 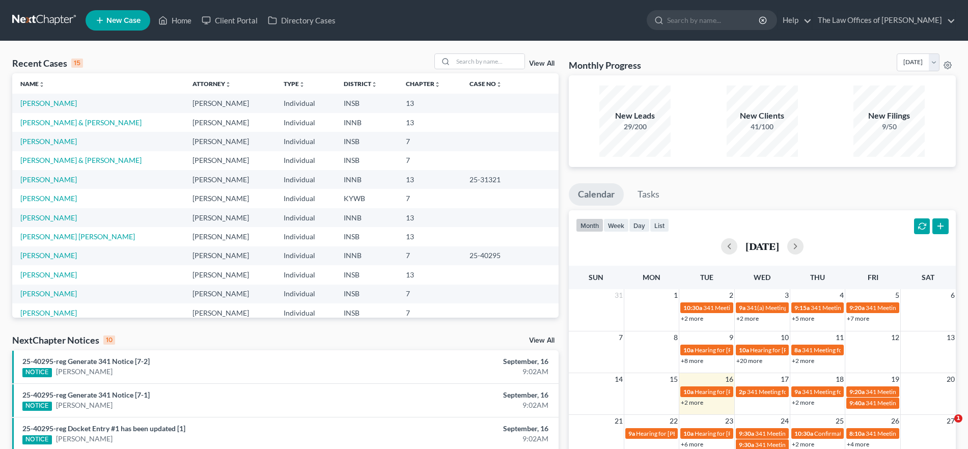 I want to click on span: 9, so click(x=731, y=338).